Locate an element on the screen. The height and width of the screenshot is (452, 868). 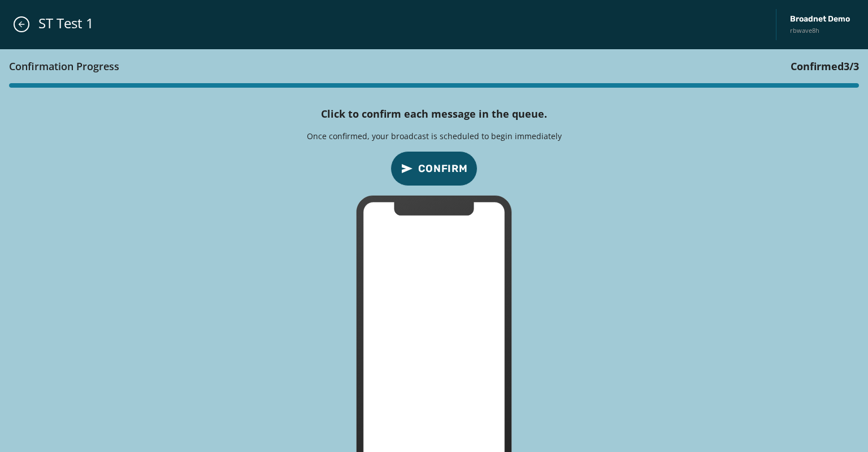
span: Confirm is located at coordinates (443, 168).